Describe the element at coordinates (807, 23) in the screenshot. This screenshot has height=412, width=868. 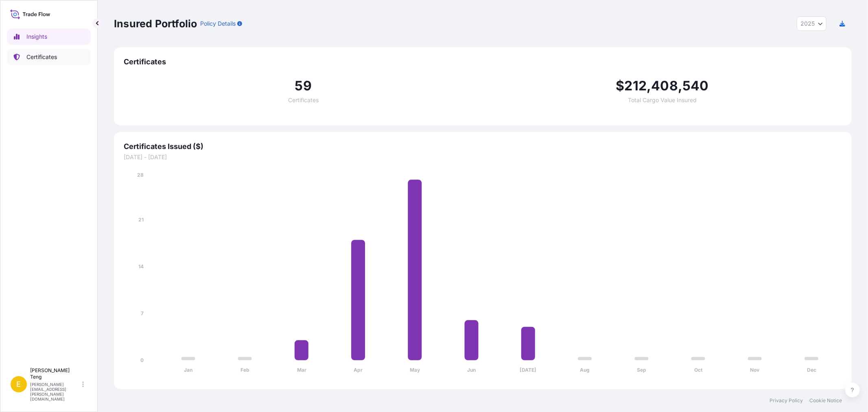
I see `span: 2025` at that location.